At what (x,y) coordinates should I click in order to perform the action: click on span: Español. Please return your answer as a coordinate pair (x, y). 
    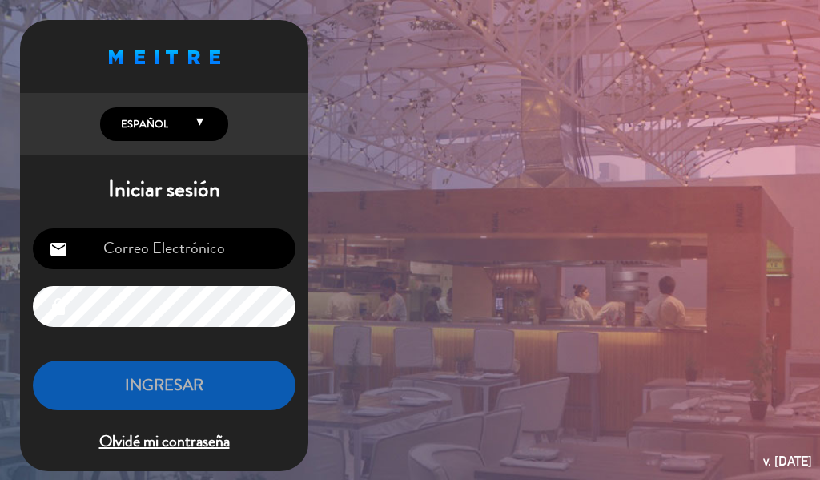
    Looking at the image, I should click on (143, 124).